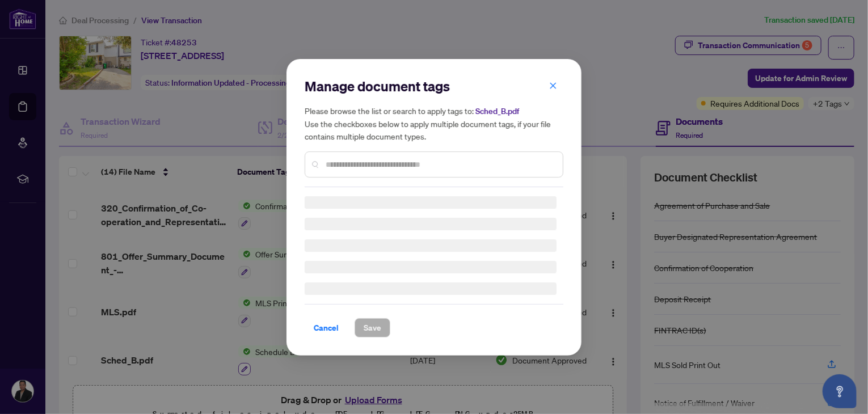 The image size is (868, 414). Describe the element at coordinates (326, 328) in the screenshot. I see `button: Cancel` at that location.